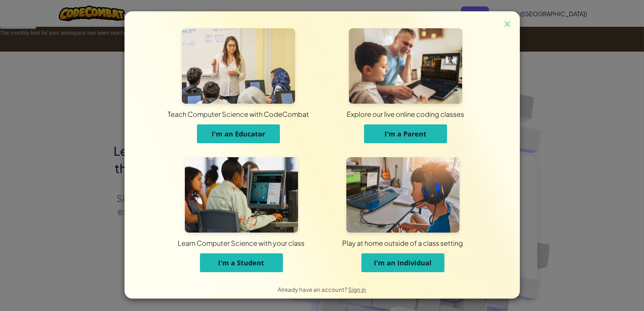 This screenshot has width=644, height=311. Describe the element at coordinates (507, 24) in the screenshot. I see `img: close icon` at that location.